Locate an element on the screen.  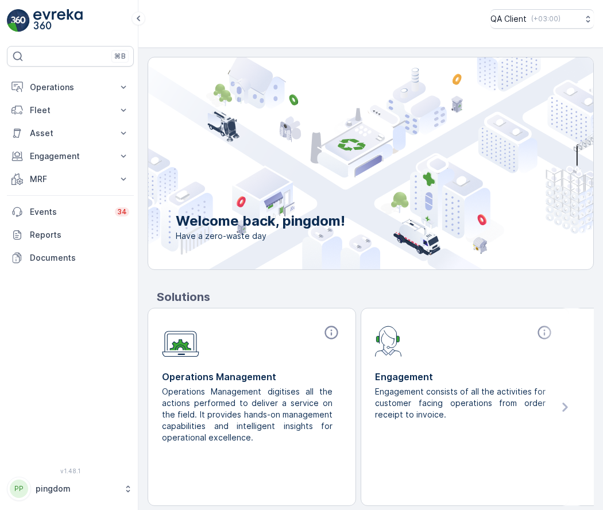
p: Solutions is located at coordinates (375, 297).